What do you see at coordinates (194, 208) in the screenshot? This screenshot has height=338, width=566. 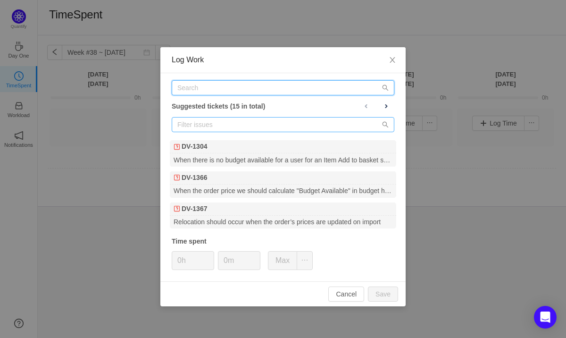 I see `b: DV-1367` at bounding box center [194, 208].